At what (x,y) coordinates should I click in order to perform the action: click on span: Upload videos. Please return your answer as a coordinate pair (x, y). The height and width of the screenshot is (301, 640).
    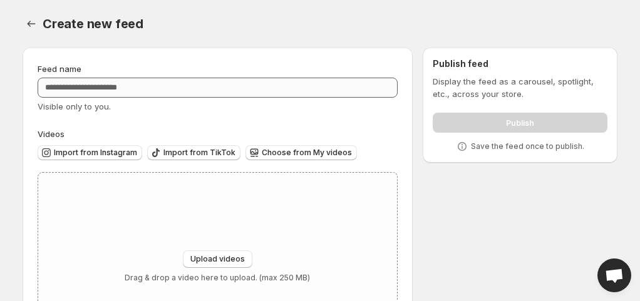
    Looking at the image, I should click on (217, 259).